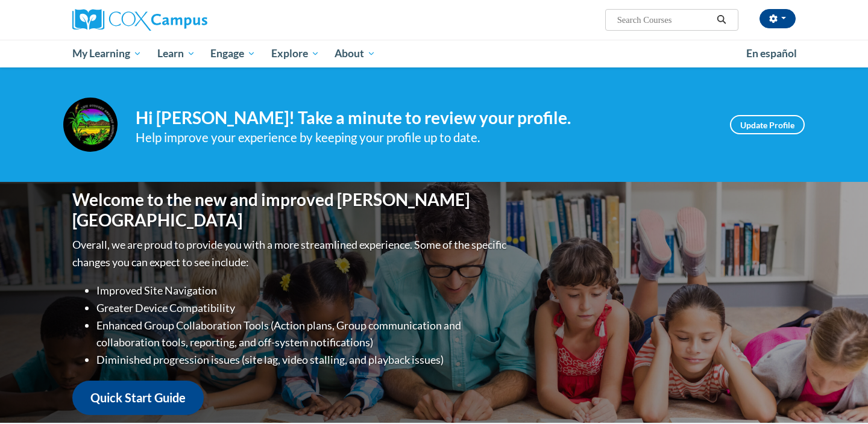 The width and height of the screenshot is (868, 424). Describe the element at coordinates (176, 54) in the screenshot. I see `a: Learn` at that location.